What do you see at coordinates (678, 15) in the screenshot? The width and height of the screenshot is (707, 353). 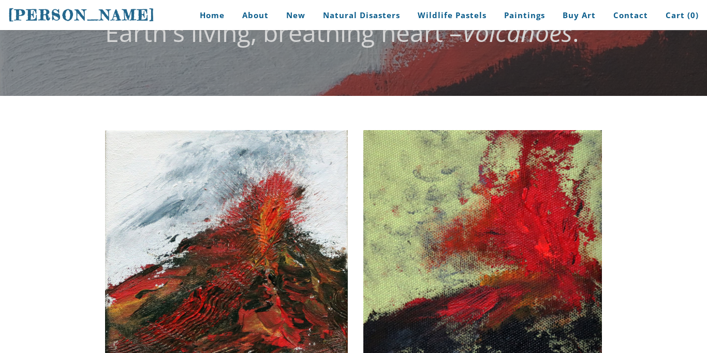 I see `a: Cart (0)` at bounding box center [678, 15].